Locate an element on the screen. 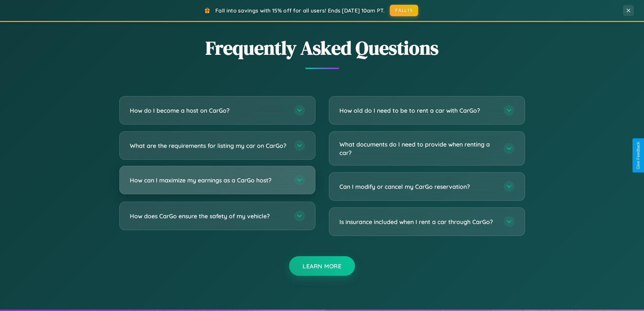 The width and height of the screenshot is (644, 311). div: Give Feedback is located at coordinates (638, 155).